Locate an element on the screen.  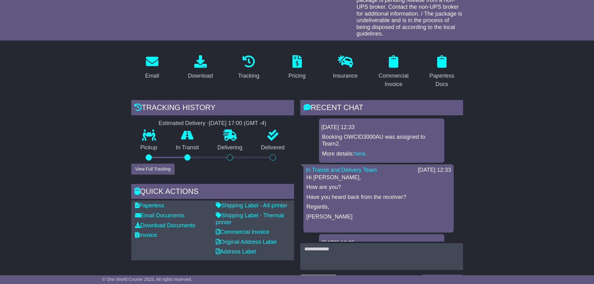
div: Tracking history is located at coordinates (213, 109).